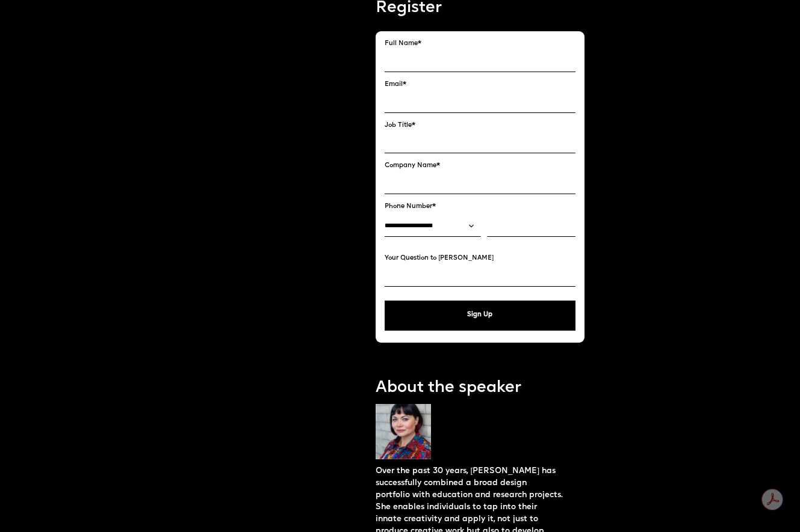 Image resolution: width=800 pixels, height=532 pixels. Describe the element at coordinates (479, 388) in the screenshot. I see `p: About the speaker` at that location.